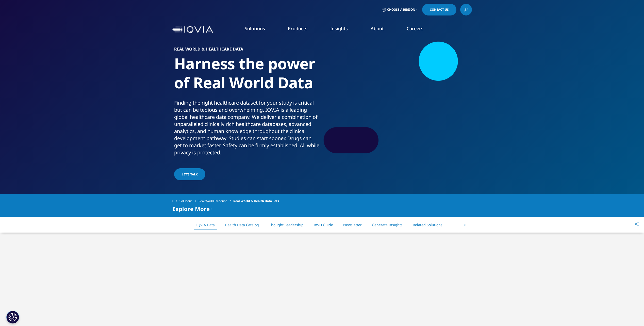 The height and width of the screenshot is (326, 644). I want to click on a: Insights, so click(339, 29).